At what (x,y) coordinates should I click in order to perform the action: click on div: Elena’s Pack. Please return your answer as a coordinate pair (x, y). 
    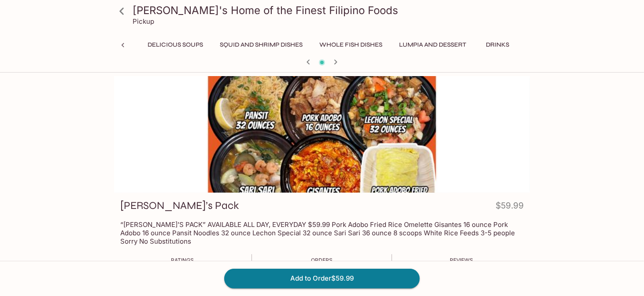
    Looking at the image, I should click on (322, 134).